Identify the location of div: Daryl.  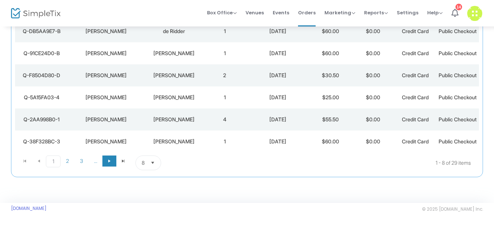
(106, 141).